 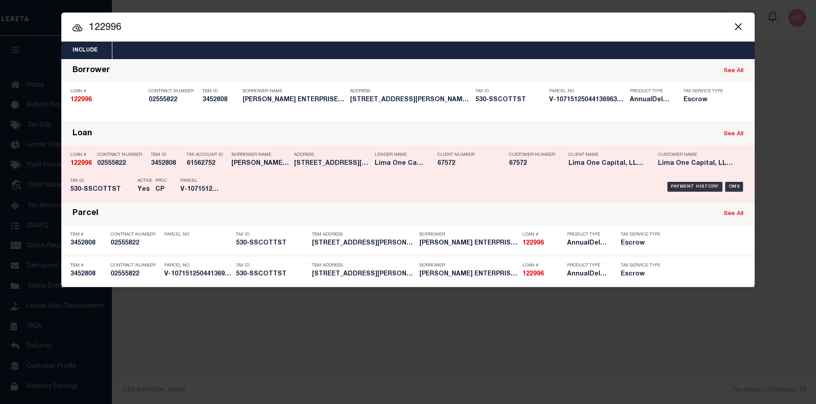 What do you see at coordinates (145, 181) in the screenshot?
I see `p: Active` at bounding box center [145, 181].